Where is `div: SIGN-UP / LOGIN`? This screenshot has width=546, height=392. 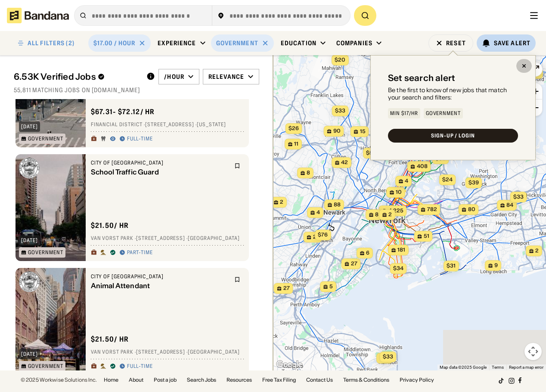
div: SIGN-UP / LOGIN is located at coordinates (453, 136).